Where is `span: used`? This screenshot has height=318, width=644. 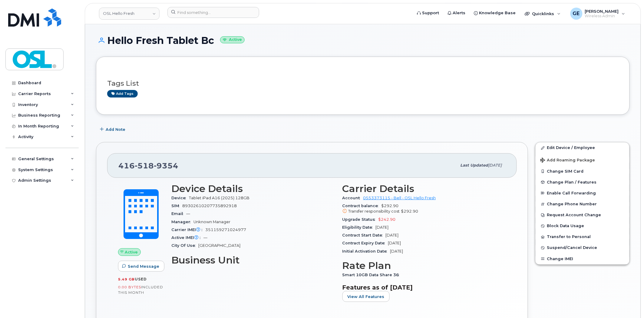 span: used is located at coordinates (141, 278).